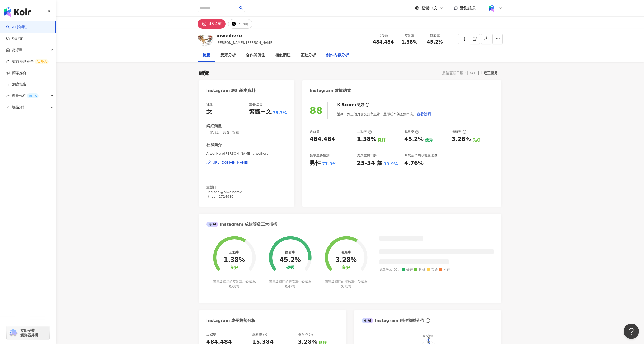 Image resolution: width=644 pixels, height=344 pixels. I want to click on span: rise, so click(8, 96).